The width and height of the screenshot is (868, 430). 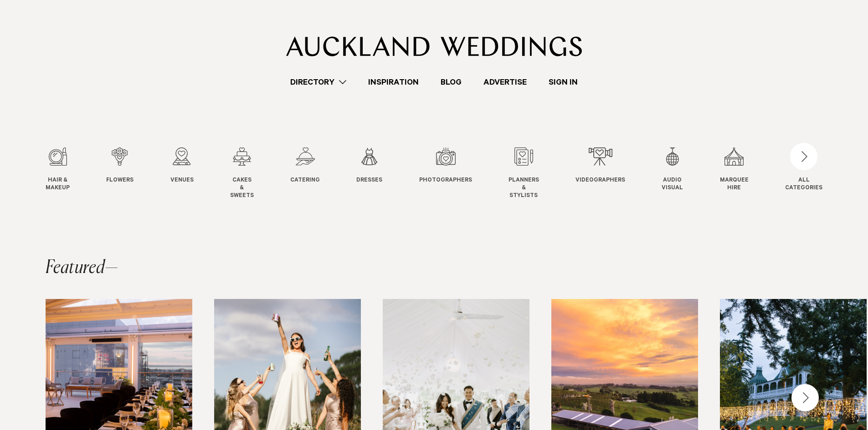 What do you see at coordinates (66, 173) in the screenshot?
I see `swiper-slide: 1 / 12` at bounding box center [66, 173].